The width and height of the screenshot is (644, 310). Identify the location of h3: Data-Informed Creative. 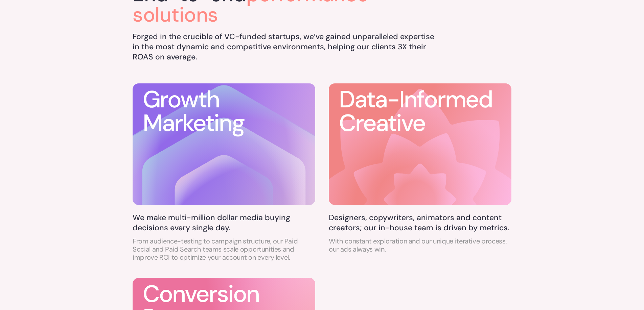
(425, 111).